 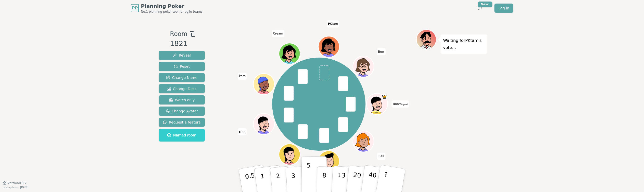 I want to click on span: Named room, so click(x=182, y=135).